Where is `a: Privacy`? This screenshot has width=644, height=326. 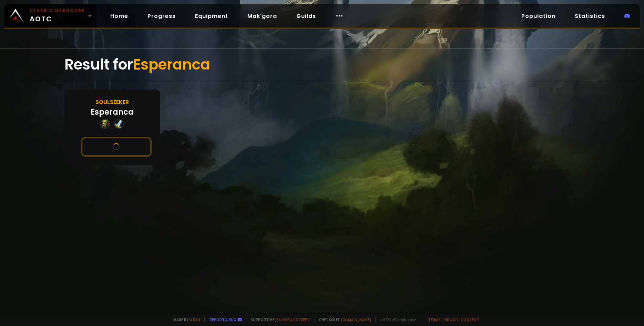
a: Privacy is located at coordinates (451, 319).